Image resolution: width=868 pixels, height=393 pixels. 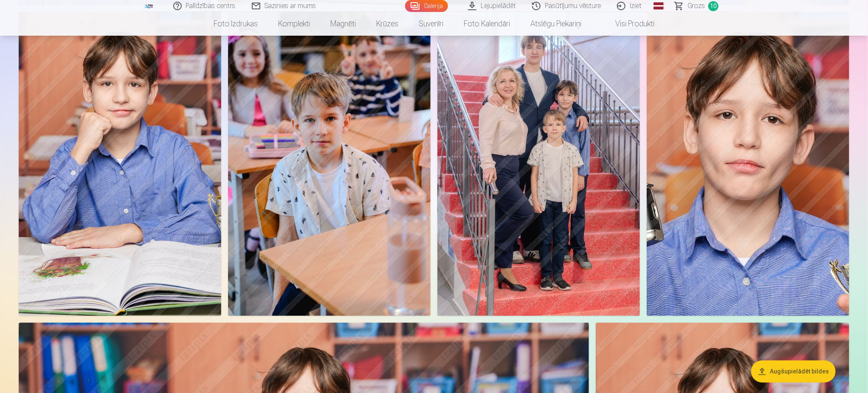 What do you see at coordinates (294, 24) in the screenshot?
I see `a: Komplekti` at bounding box center [294, 24].